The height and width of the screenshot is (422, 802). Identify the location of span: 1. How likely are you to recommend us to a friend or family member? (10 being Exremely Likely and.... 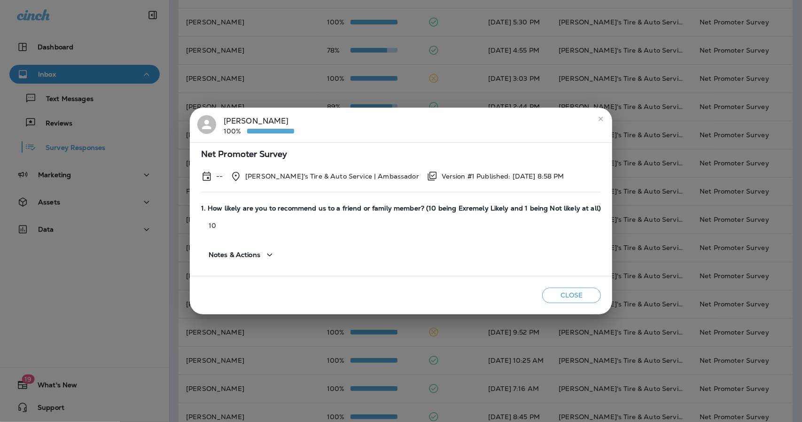
(401, 208).